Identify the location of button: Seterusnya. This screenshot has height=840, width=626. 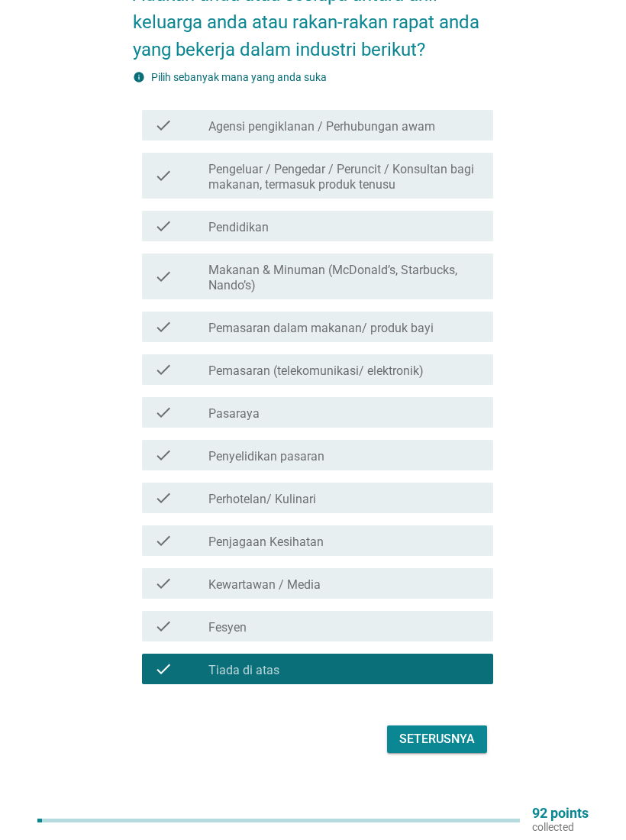
(437, 739).